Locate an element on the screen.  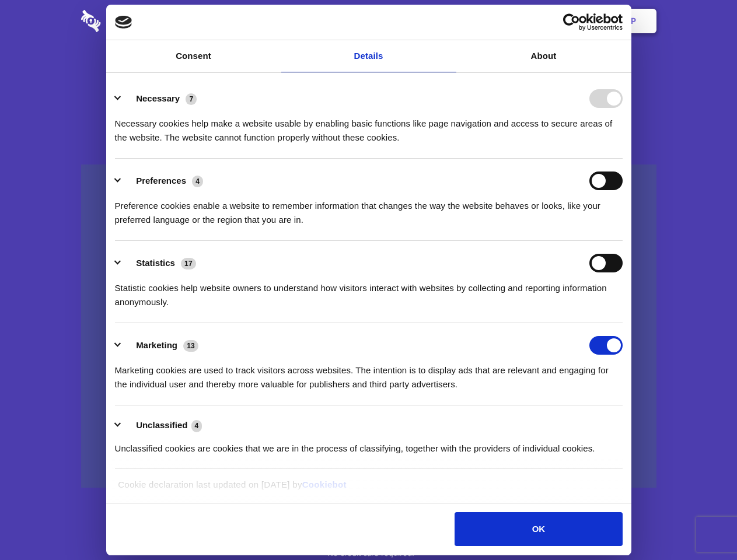
a: Pricing is located at coordinates (367, 21).